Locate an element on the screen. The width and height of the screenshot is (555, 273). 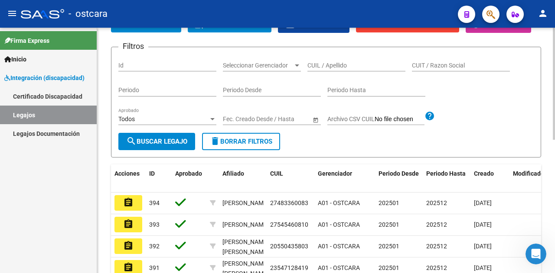
datatable-header-cell: Periodo Hasta is located at coordinates (446, 179).